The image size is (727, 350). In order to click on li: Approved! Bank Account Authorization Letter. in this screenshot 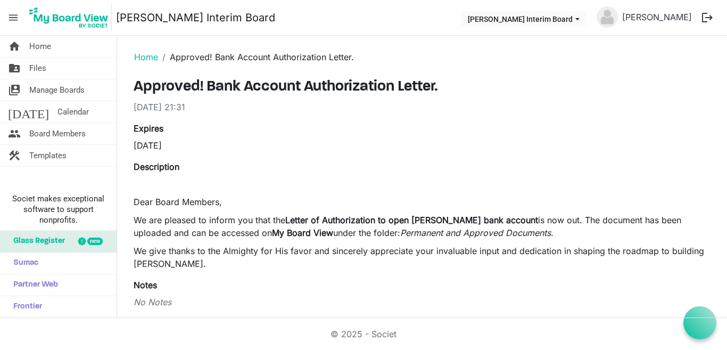, I will do `click(256, 57)`.